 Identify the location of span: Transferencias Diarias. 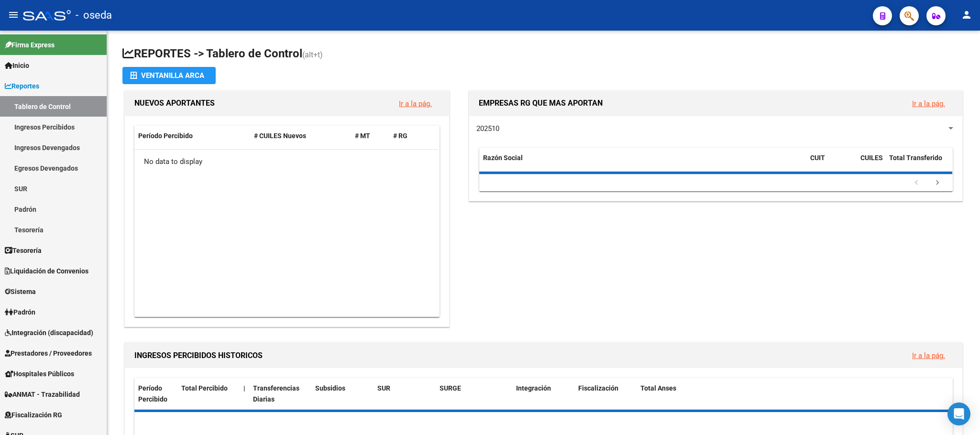
(276, 394).